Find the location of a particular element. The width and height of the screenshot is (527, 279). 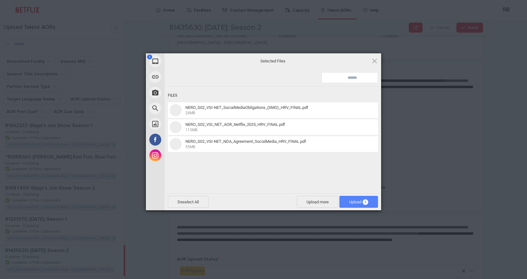

div: Take Photo is located at coordinates (184, 93).